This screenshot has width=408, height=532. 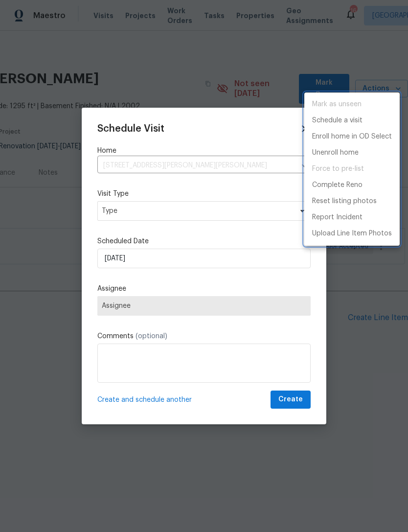 What do you see at coordinates (335, 153) in the screenshot?
I see `p: Unenroll home` at bounding box center [335, 153].